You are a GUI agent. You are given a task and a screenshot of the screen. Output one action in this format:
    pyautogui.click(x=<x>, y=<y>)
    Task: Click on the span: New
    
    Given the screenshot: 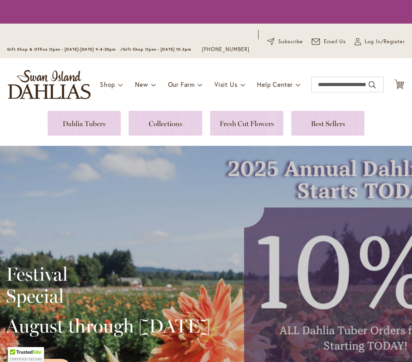 What is the action you would take?
    pyautogui.click(x=141, y=84)
    